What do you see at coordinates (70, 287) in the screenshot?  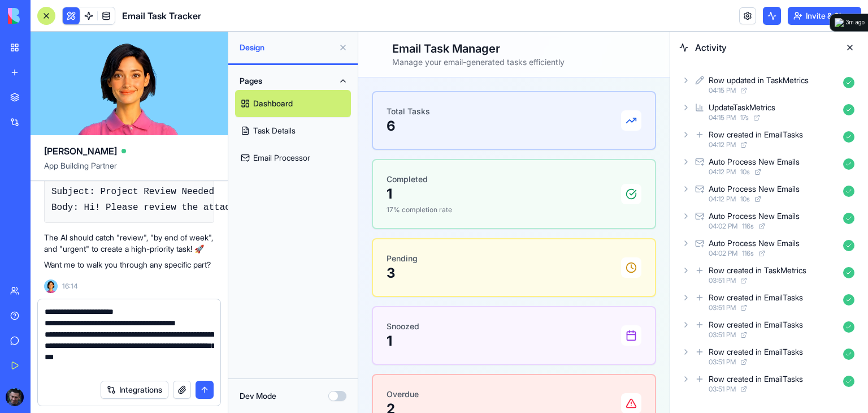 I see `span: 16:14` at bounding box center [70, 287].